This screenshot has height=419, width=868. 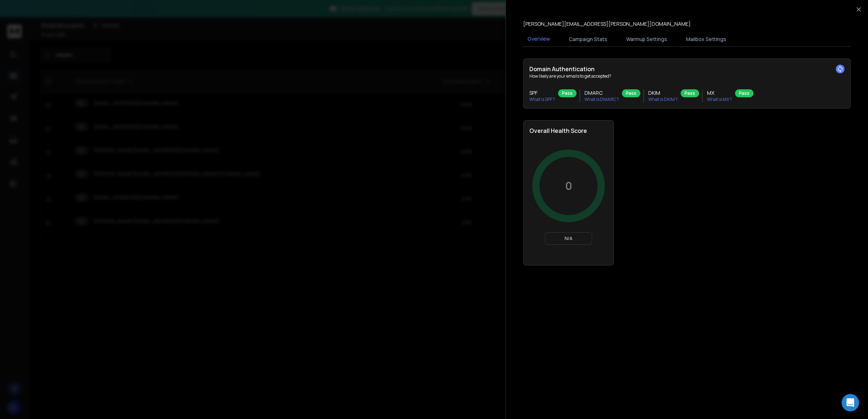 I want to click on p: What is SPF ?, so click(x=542, y=99).